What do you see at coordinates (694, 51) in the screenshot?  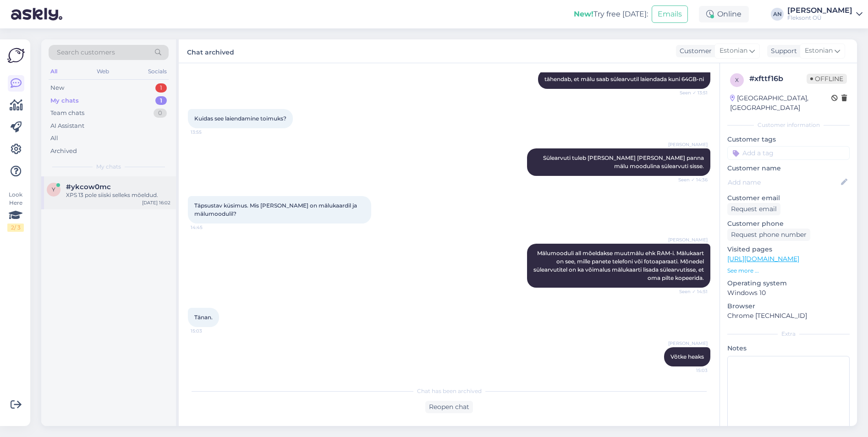 I see `div: Customer` at bounding box center [694, 51].